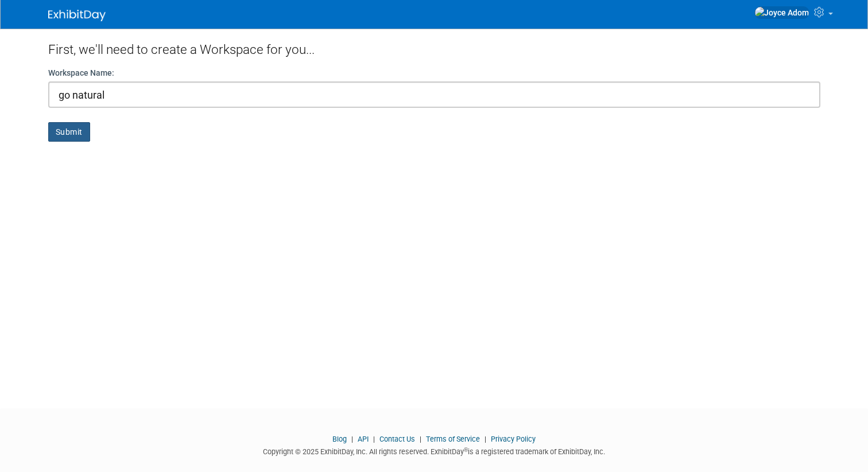 The width and height of the screenshot is (868, 472). What do you see at coordinates (397, 439) in the screenshot?
I see `a: Contact Us` at bounding box center [397, 439].